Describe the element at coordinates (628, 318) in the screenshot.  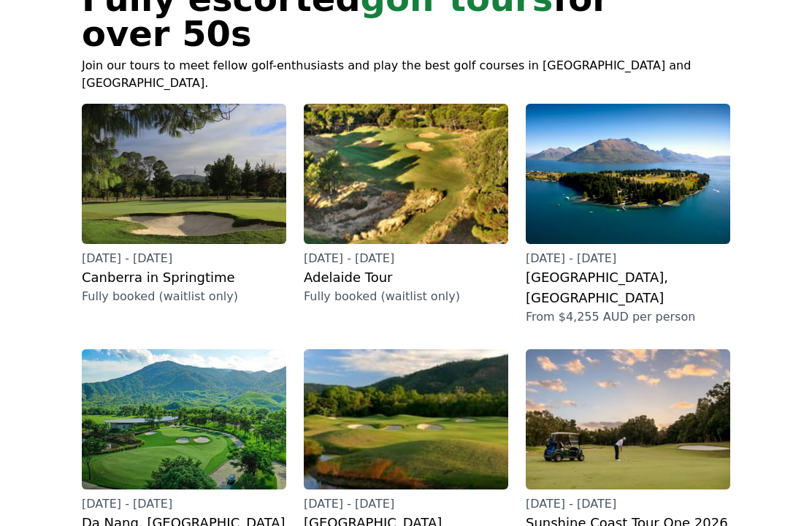
I see `p: From $4,255 AUD per person` at that location.